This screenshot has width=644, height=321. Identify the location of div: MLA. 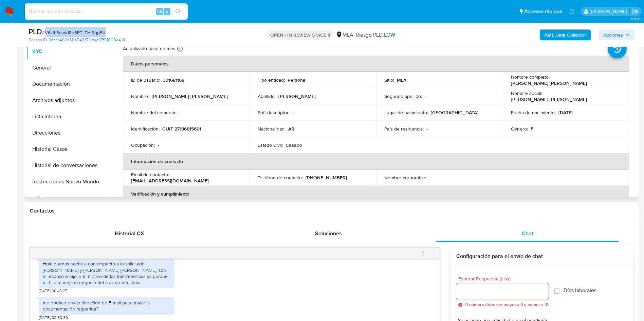
(344, 35).